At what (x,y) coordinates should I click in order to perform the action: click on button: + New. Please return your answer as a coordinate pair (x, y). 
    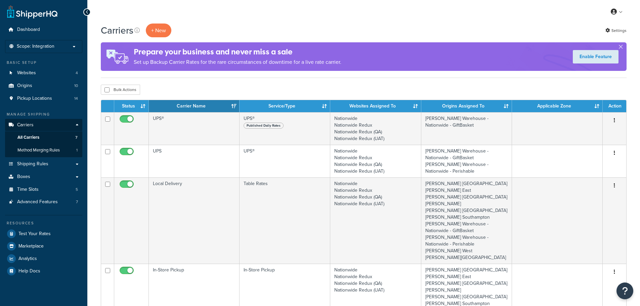
    Looking at the image, I should click on (159, 30).